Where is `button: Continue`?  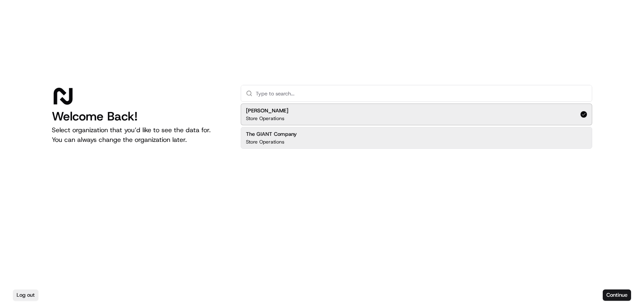 button: Continue is located at coordinates (617, 295).